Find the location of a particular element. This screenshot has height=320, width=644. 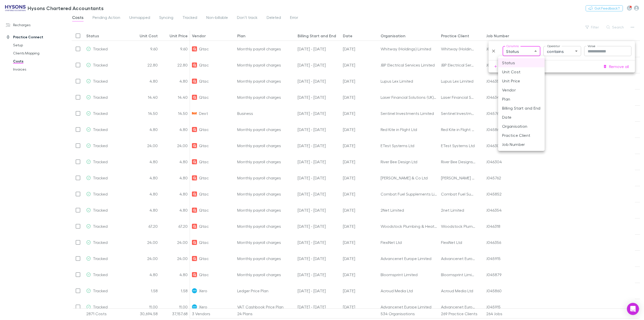

li: Unit Price is located at coordinates (521, 81).